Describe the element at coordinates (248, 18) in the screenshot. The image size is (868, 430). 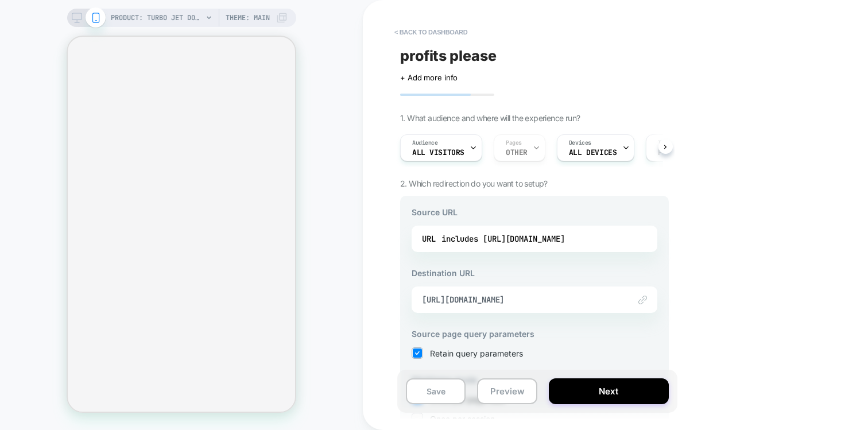
I see `span: Theme: MAIN` at that location.